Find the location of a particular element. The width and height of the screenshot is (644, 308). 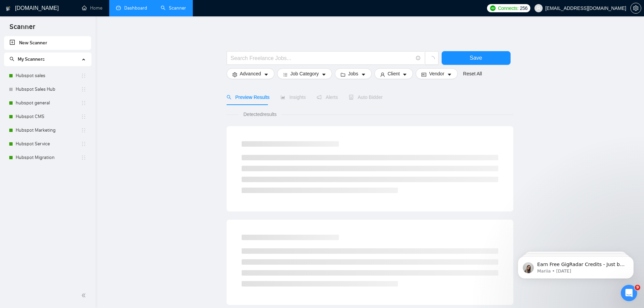

span: Save is located at coordinates (475, 57).